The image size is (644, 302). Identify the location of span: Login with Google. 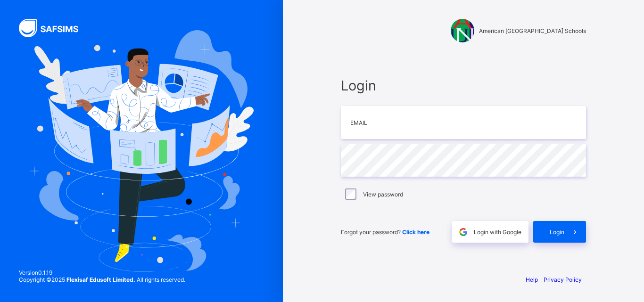
(497, 232).